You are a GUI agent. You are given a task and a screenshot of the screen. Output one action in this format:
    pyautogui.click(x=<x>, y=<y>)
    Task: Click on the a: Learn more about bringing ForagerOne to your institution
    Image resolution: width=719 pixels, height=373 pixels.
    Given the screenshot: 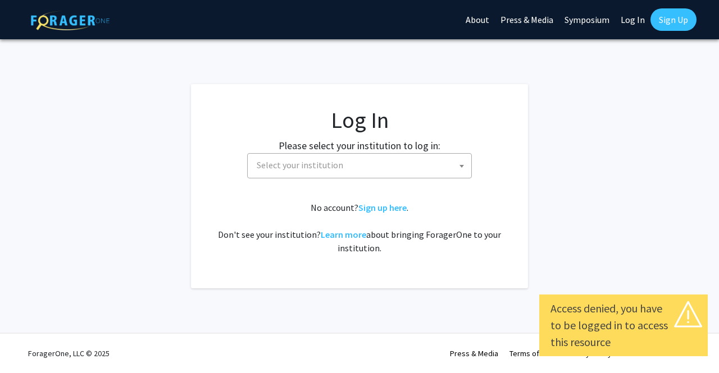 What is the action you would take?
    pyautogui.click(x=343, y=235)
    